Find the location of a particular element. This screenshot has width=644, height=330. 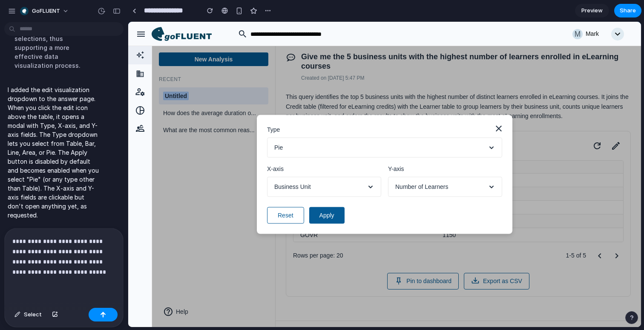

button: Select is located at coordinates (28, 314).